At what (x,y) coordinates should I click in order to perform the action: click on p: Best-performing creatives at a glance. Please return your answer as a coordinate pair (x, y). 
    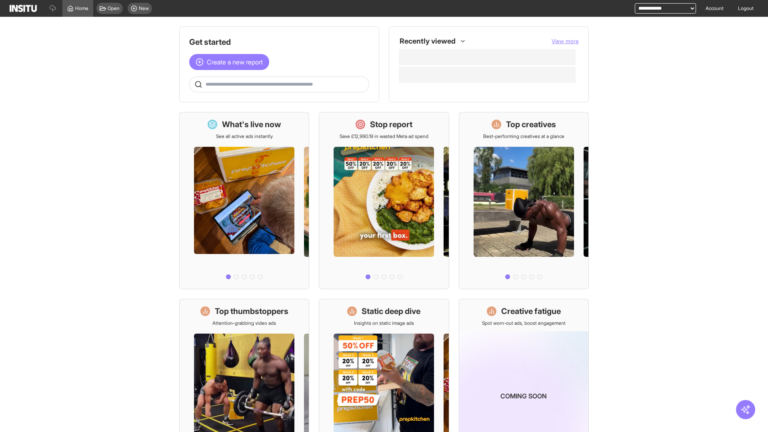
    Looking at the image, I should click on (524, 136).